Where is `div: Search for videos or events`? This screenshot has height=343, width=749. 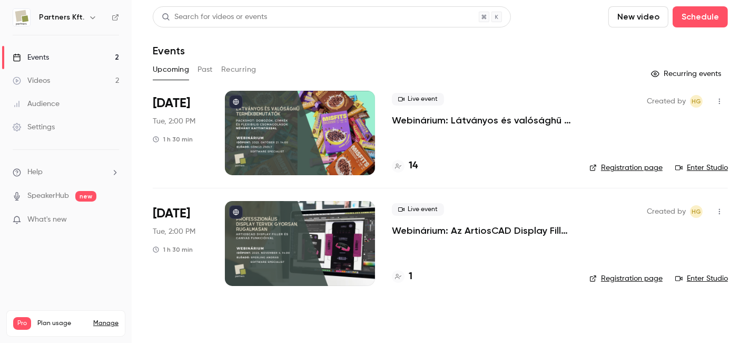 div: Search for videos or events is located at coordinates (214, 17).